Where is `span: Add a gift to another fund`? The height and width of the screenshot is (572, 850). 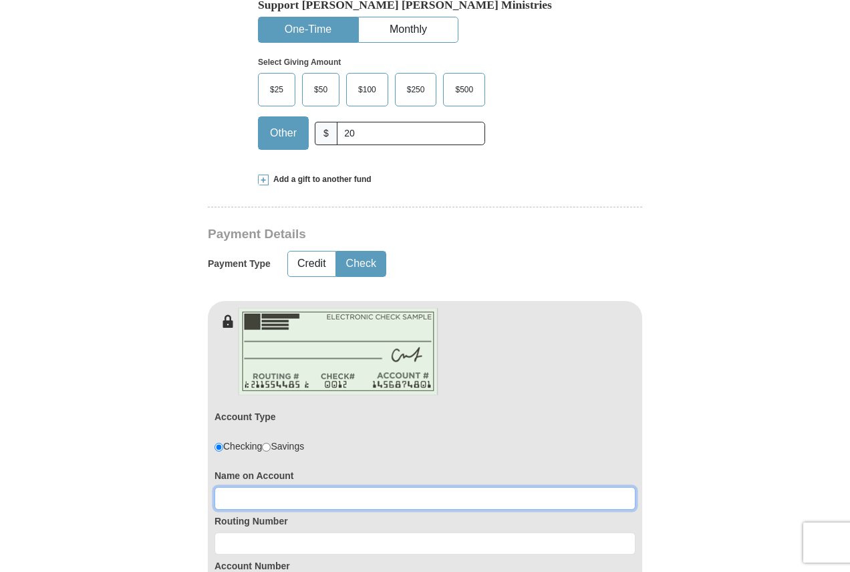
span: Add a gift to another fund is located at coordinates (320, 179).